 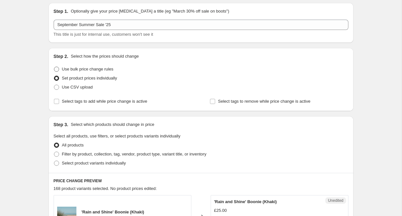 I want to click on span: Use bulk price change rules, so click(x=88, y=69).